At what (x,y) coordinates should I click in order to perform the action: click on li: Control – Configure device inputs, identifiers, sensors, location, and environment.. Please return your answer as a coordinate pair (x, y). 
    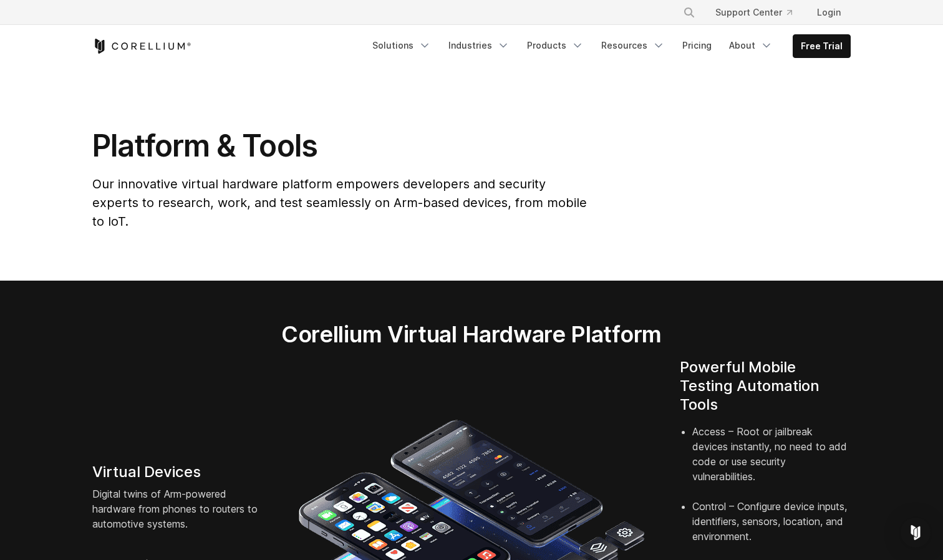
    Looking at the image, I should click on (772, 529).